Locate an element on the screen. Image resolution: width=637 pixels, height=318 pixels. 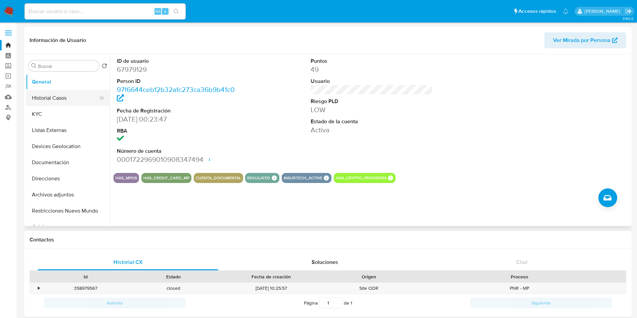
div: Id is located at coordinates (86, 277).